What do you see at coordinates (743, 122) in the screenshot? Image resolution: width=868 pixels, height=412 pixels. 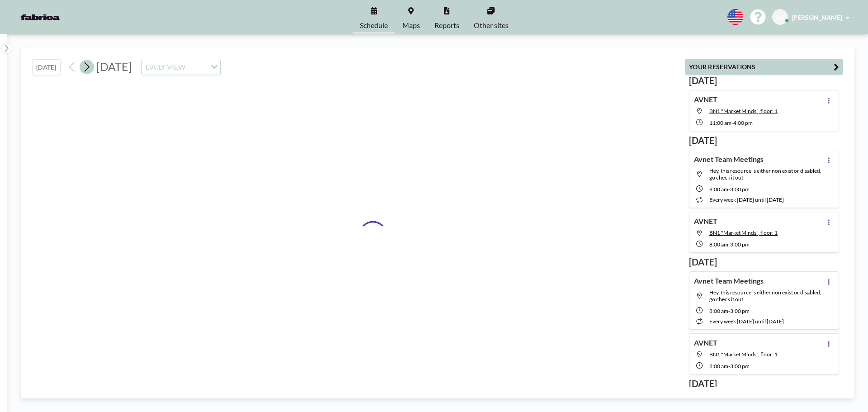 I see `span: 4:00 PM` at bounding box center [743, 122].